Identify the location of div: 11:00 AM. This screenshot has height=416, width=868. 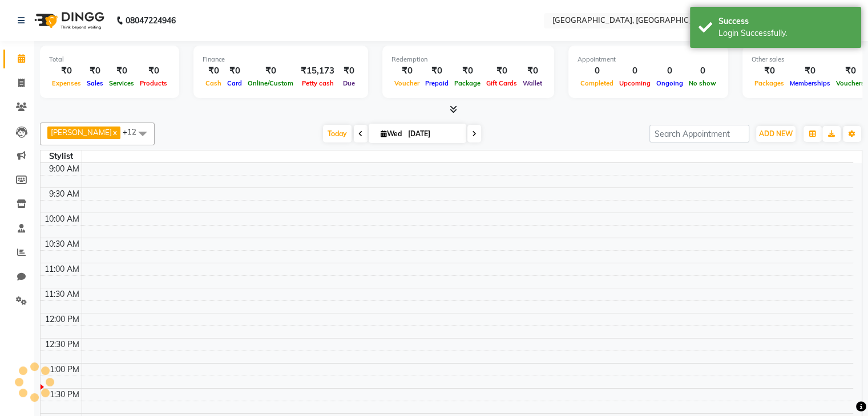
(62, 269).